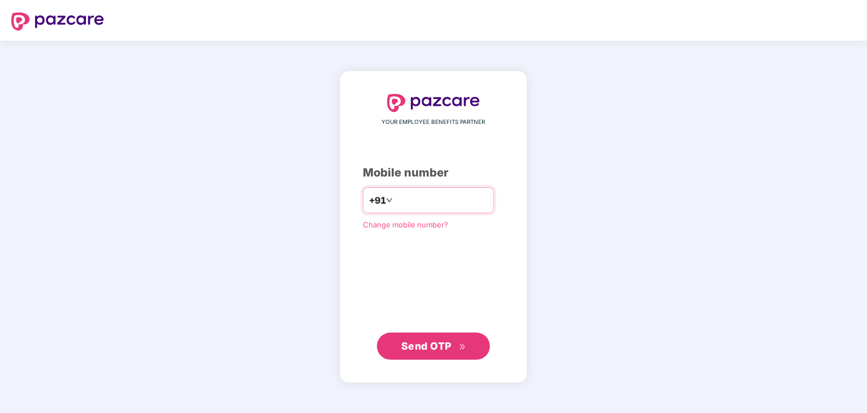 The height and width of the screenshot is (413, 867). What do you see at coordinates (434, 122) in the screenshot?
I see `span: YOUR EMPLOYEE BENEFITS PARTNER` at bounding box center [434, 122].